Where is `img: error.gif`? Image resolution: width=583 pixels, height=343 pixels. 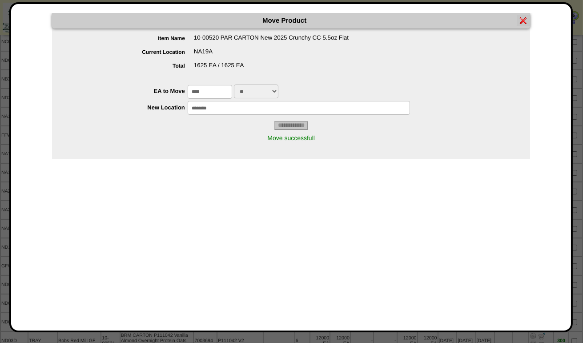
img: error.gif is located at coordinates (524, 20).